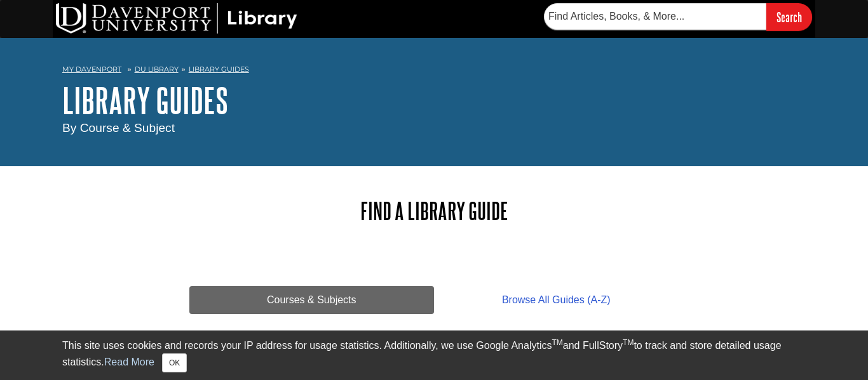 The width and height of the screenshot is (868, 380). Describe the element at coordinates (312, 301) in the screenshot. I see `a: Courses & Subjects` at that location.